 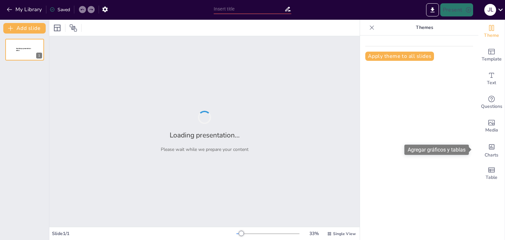 I want to click on div: Add a table, so click(x=491, y=174).